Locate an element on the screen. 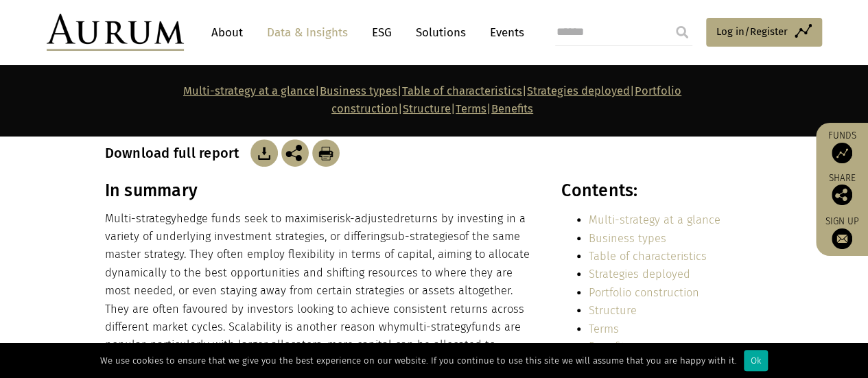 This screenshot has width=868, height=378. span: Multi-strategy is located at coordinates (140, 218).